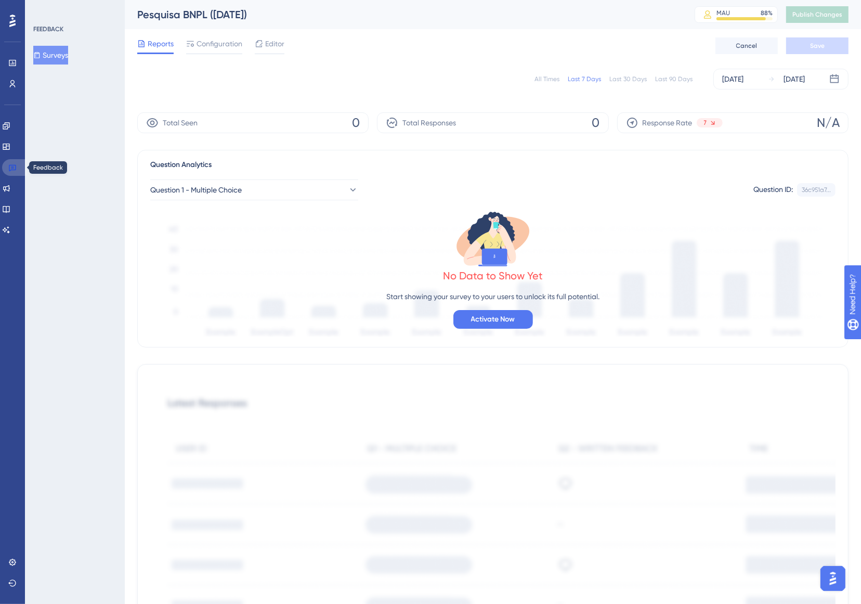 The height and width of the screenshot is (604, 861). What do you see at coordinates (181, 165) in the screenshot?
I see `span: Question Analytics` at bounding box center [181, 165].